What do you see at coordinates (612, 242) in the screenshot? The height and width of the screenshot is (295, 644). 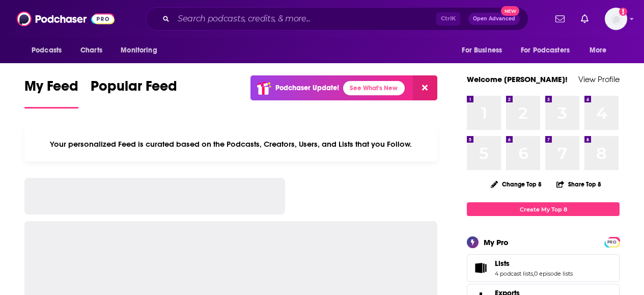 I see `span: PRO` at bounding box center [612, 242].